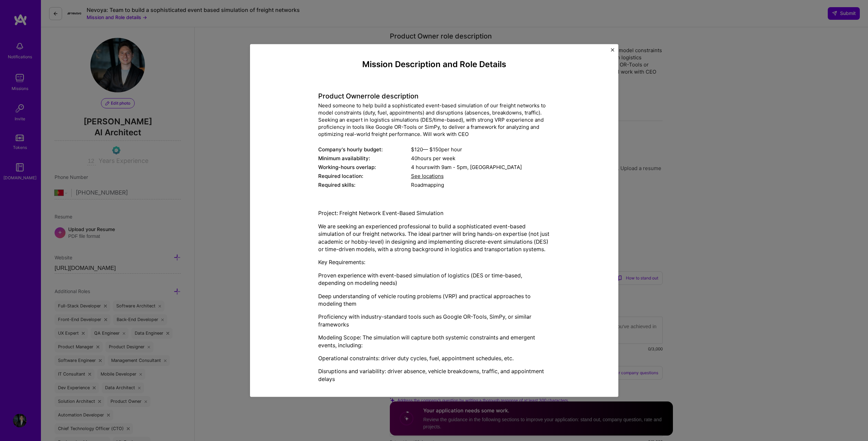  Describe the element at coordinates (434, 97) in the screenshot. I see `h4: Product Owner role description` at that location.